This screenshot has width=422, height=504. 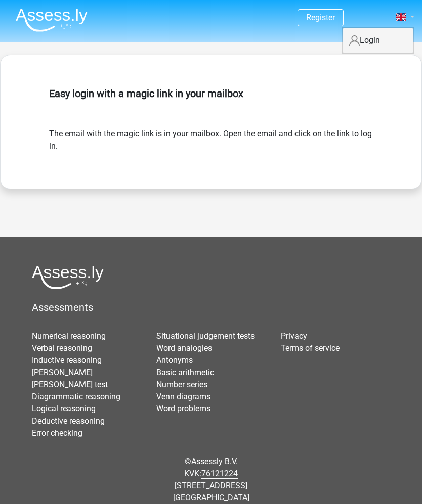 I want to click on a: Number series, so click(x=182, y=384).